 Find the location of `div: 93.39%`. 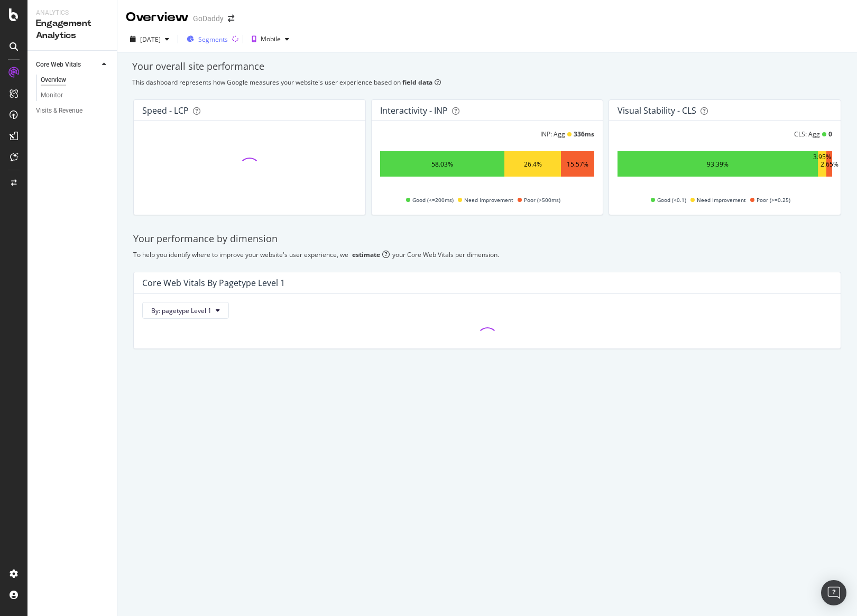

div: 93.39% is located at coordinates (717, 164).